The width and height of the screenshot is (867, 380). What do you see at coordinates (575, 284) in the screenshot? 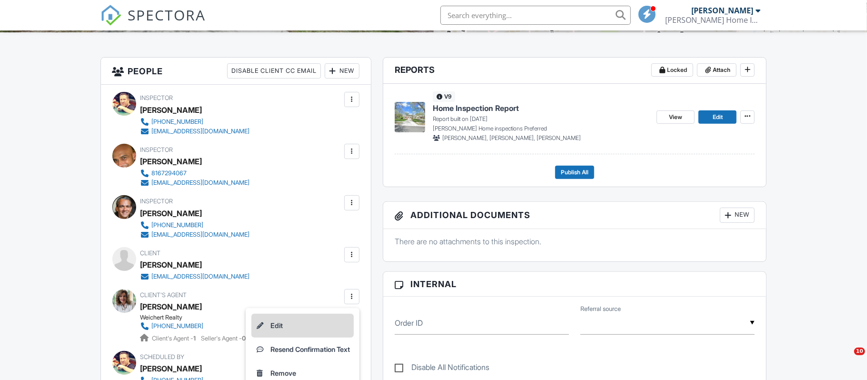
I see `h3: Internal` at bounding box center [575, 284].